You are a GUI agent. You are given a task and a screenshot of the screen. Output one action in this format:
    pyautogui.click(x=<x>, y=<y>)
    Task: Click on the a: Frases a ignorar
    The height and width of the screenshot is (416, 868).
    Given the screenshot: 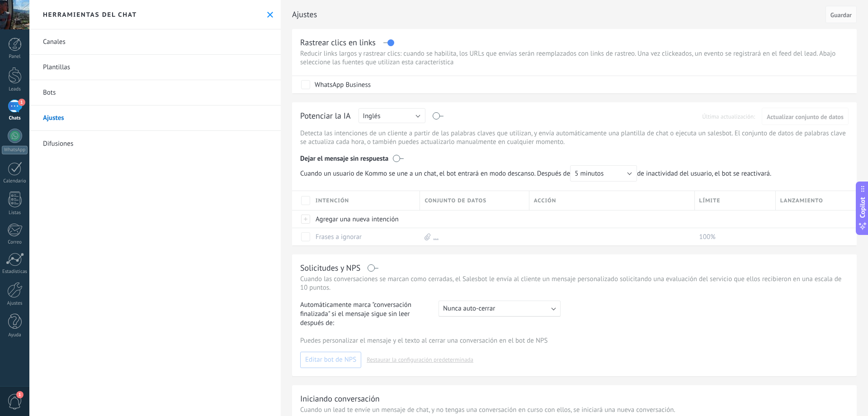 What is the action you would take?
    pyautogui.click(x=339, y=236)
    